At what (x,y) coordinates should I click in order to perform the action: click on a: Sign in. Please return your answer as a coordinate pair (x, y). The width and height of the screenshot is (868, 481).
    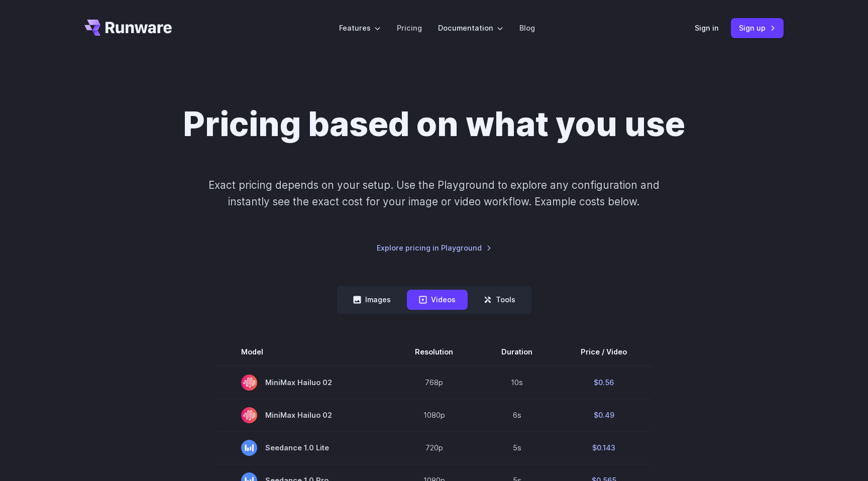
    Looking at the image, I should click on (706, 27).